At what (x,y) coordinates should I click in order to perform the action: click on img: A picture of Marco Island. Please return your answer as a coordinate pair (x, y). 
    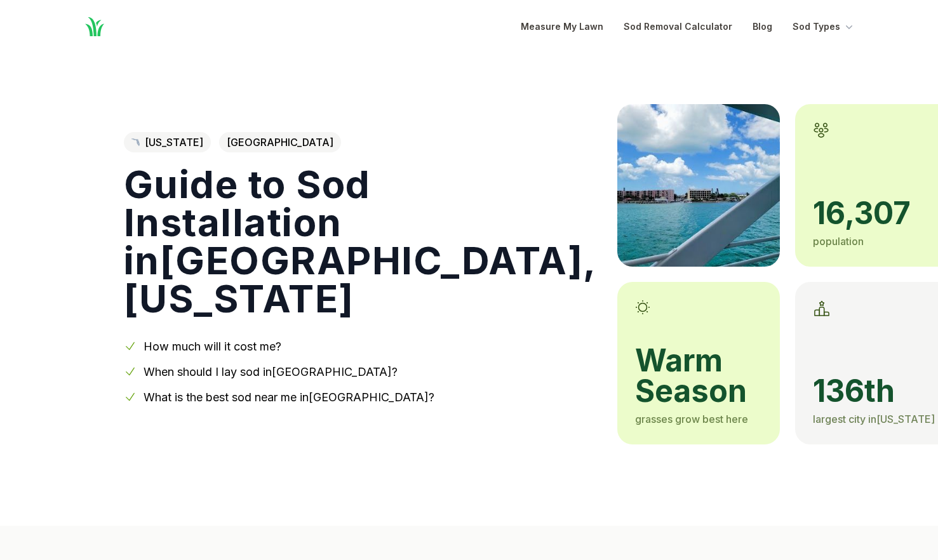
    Looking at the image, I should click on (699, 185).